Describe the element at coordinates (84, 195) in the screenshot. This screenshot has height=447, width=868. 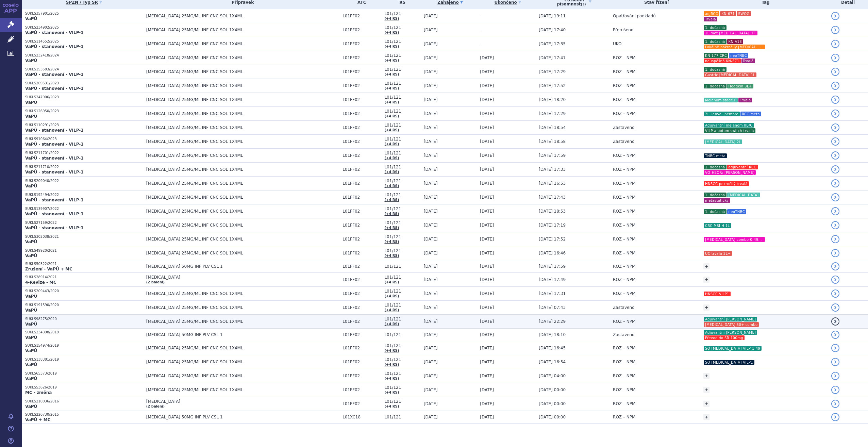
I see `p: SUKLS192494/2022` at that location.